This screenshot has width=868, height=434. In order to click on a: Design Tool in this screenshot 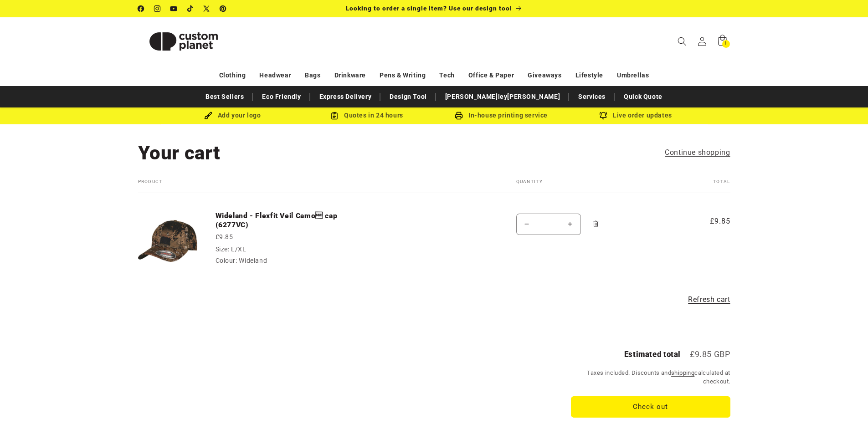, I will do `click(408, 96)`.